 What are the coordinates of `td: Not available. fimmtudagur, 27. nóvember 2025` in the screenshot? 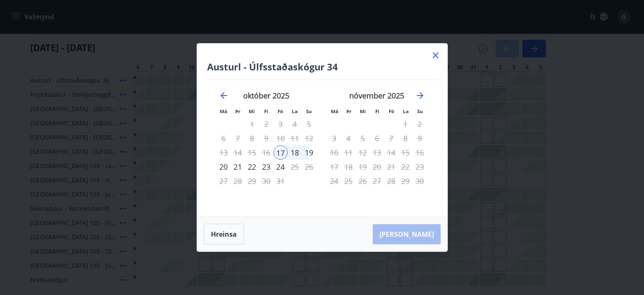 It's located at (377, 181).